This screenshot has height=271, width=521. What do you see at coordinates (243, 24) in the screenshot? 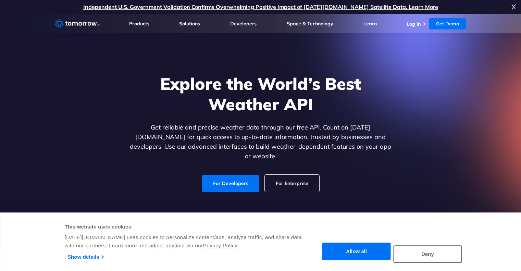
I see `a: Developers` at bounding box center [243, 24].